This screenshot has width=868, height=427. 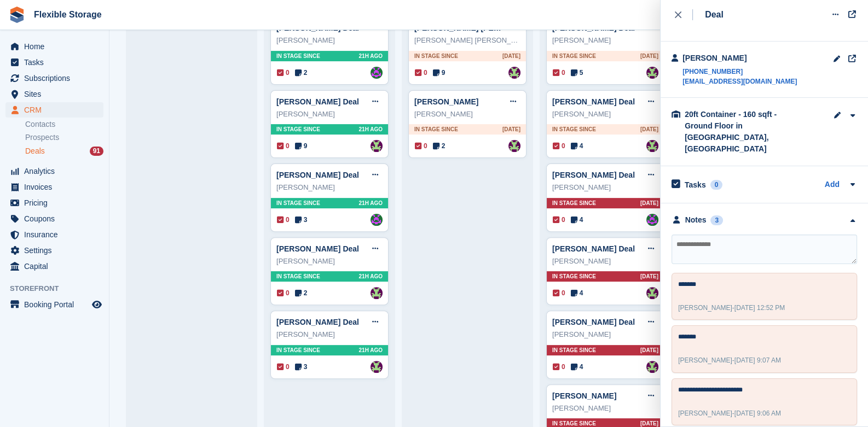 I want to click on span: Settings, so click(x=57, y=251).